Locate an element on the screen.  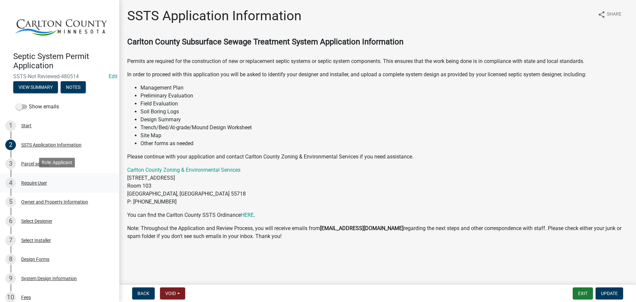
p: Permits are required for the construction of new or replacement septic systems or septic system c... is located at coordinates (378, 57).